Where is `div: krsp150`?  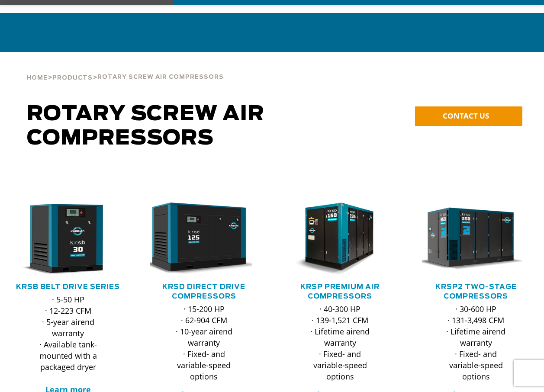 div: krsp150 is located at coordinates (340, 239).